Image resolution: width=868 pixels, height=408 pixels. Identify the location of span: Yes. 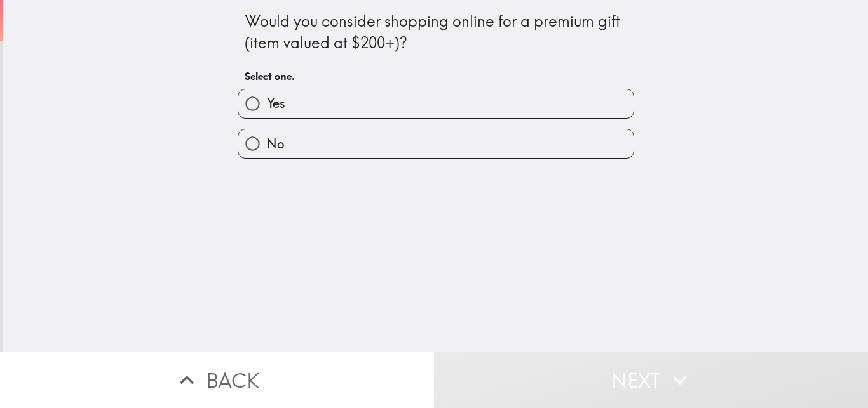
(275, 104).